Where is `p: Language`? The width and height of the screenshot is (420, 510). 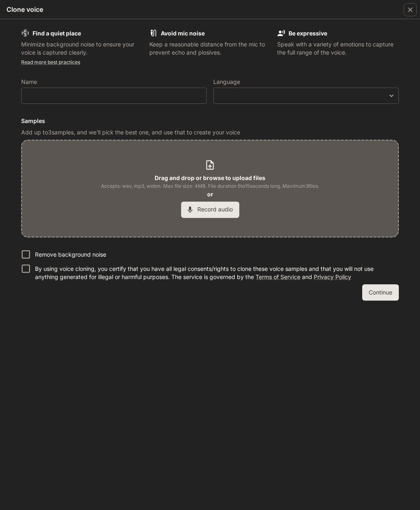 p: Language is located at coordinates (227, 82).